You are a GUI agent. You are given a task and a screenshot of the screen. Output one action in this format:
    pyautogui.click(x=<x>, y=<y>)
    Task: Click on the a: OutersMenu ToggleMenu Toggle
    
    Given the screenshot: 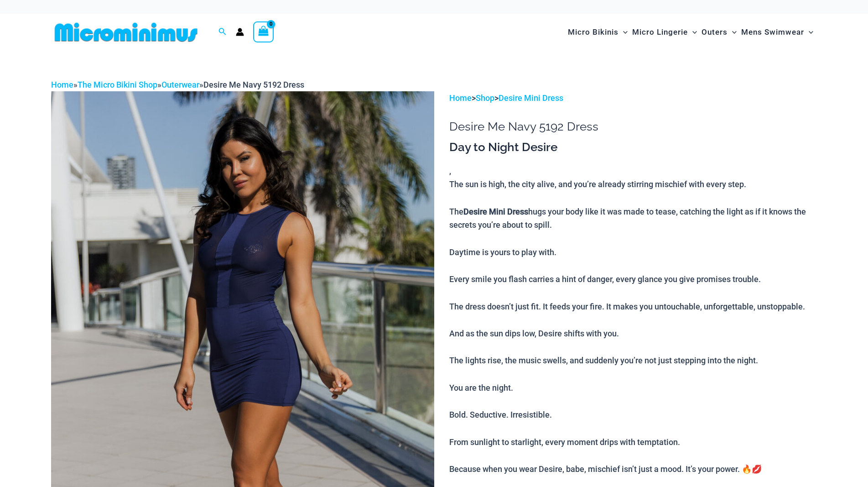 What is the action you would take?
    pyautogui.click(x=719, y=32)
    